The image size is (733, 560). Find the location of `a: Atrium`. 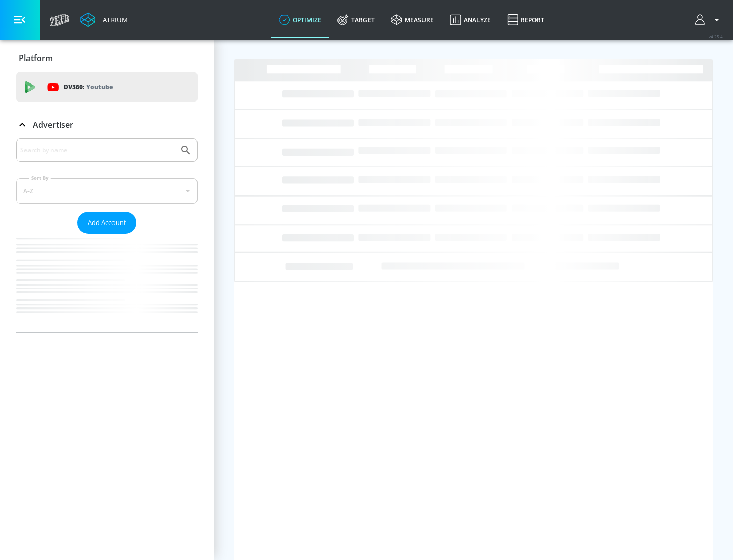

a: Atrium is located at coordinates (104, 20).